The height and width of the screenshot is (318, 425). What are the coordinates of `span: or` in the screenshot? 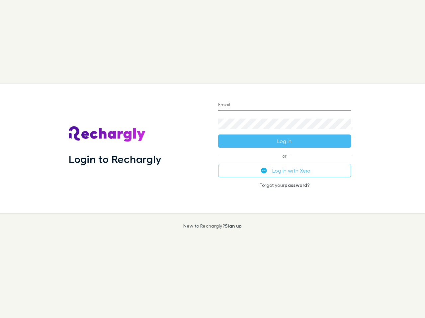 It's located at (284, 156).